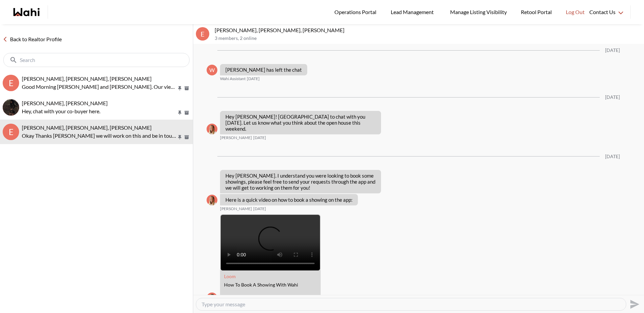 The width and height of the screenshot is (644, 313). What do you see at coordinates (356, 12) in the screenshot?
I see `span: Operations Portal` at bounding box center [356, 12].